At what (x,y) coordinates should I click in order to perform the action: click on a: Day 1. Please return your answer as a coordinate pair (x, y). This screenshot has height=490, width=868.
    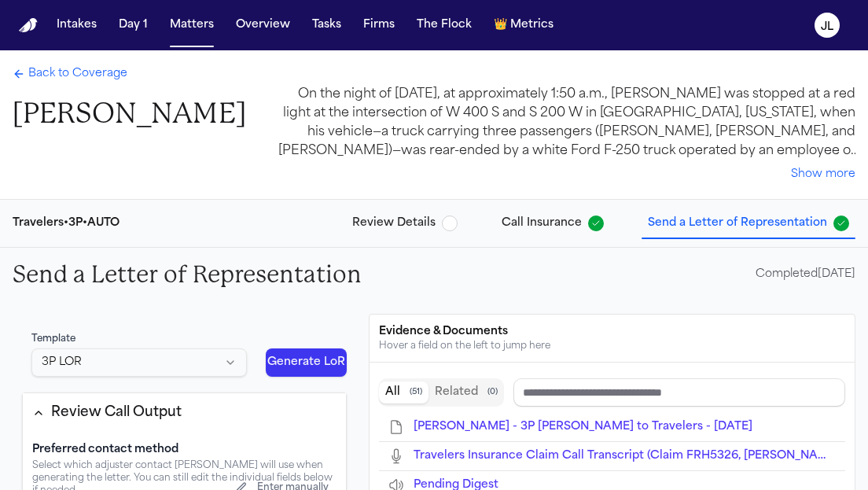
    Looking at the image, I should click on (133, 25).